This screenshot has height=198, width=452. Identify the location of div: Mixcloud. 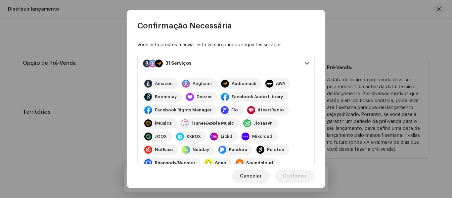
(262, 137).